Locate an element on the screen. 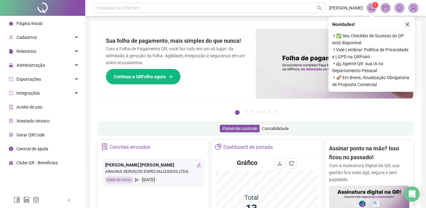 This screenshot has height=208, width=426. span: 1 is located at coordinates (375, 5).